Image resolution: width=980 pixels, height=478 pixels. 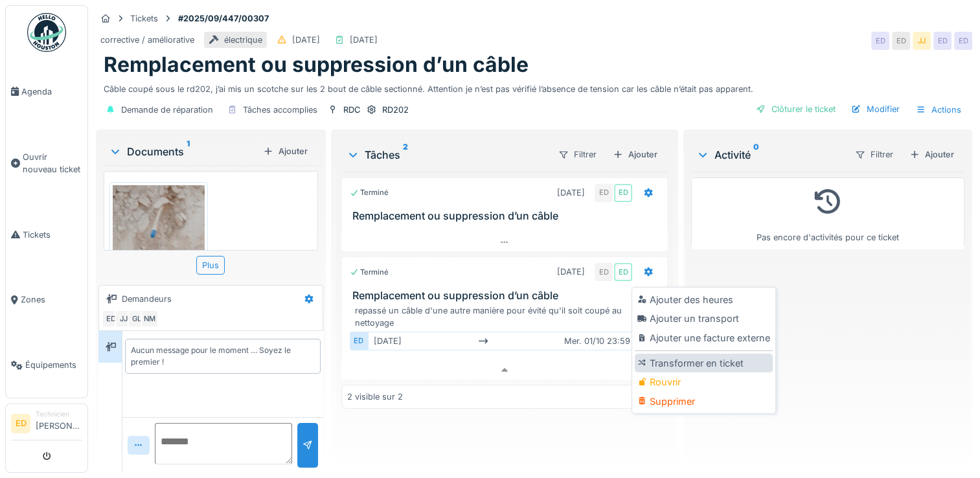 What do you see at coordinates (167, 110) in the screenshot?
I see `div: Demande de réparation` at bounding box center [167, 110].